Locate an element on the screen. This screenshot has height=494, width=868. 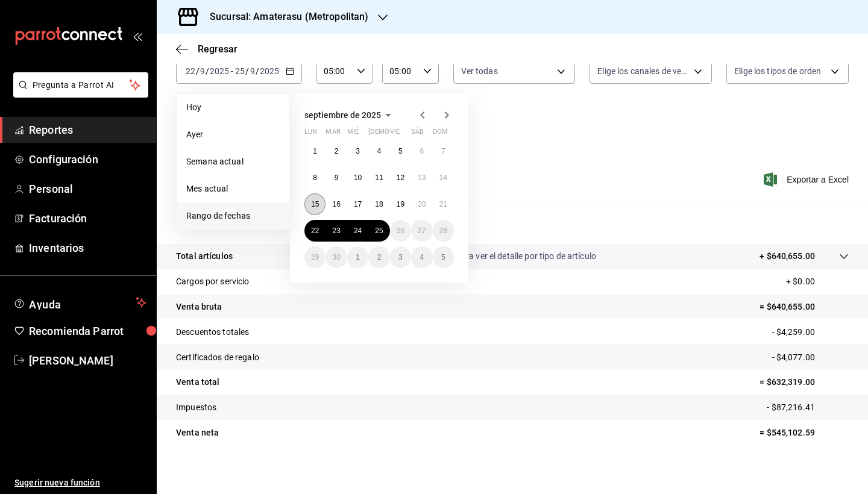
span: Ayer is located at coordinates (232, 134).